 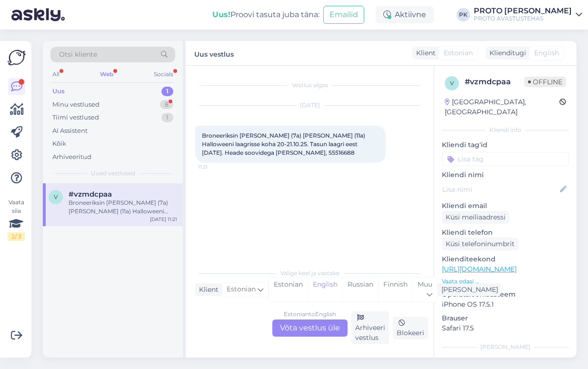 What do you see at coordinates (505, 362) in the screenshot?
I see `p: Märkmed` at bounding box center [505, 362].